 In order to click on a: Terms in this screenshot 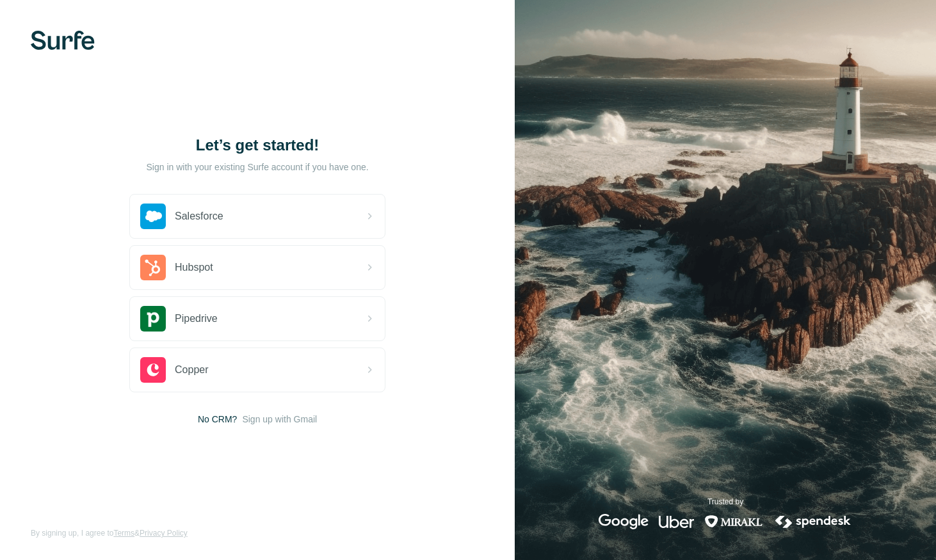, I will do `click(124, 533)`.